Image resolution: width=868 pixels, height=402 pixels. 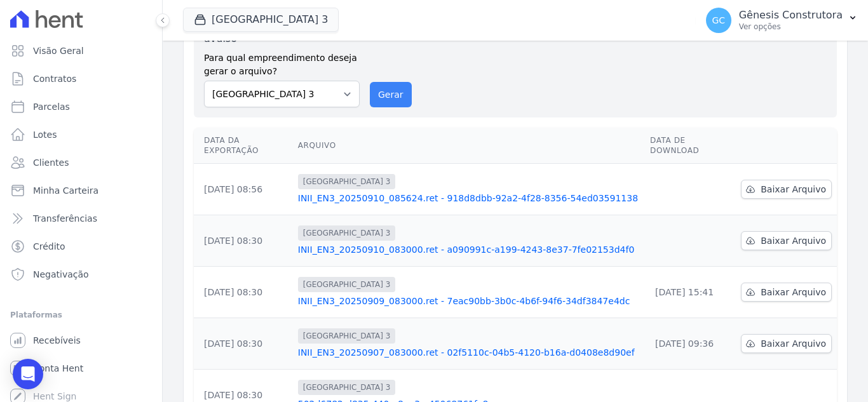 What do you see at coordinates (469, 250) in the screenshot?
I see `a: INII_EN3_20250910_083000.ret - a090991c-a199-4243-8e37-7fe02153d4f0` at bounding box center [469, 250].